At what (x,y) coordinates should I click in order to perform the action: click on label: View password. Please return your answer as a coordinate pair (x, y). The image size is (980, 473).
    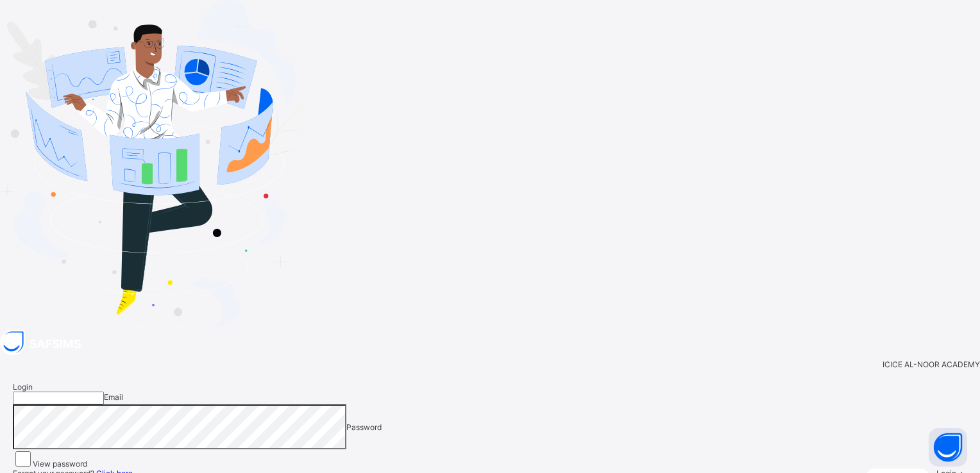
    Looking at the image, I should click on (60, 463).